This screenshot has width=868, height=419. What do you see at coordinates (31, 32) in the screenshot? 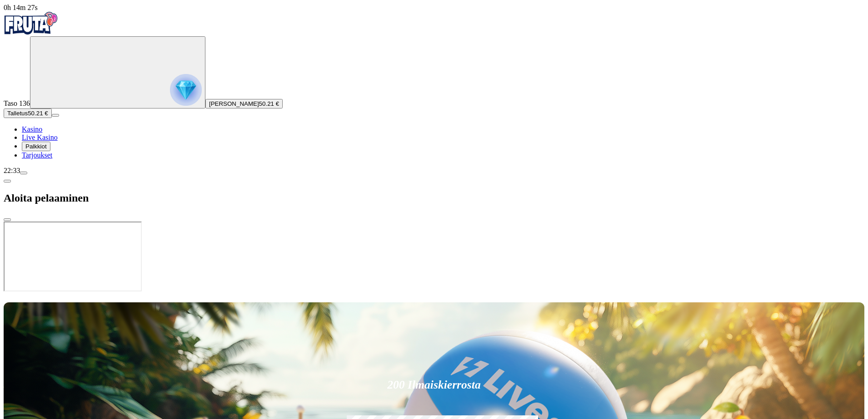
I see `a: Fruta` at bounding box center [31, 32].